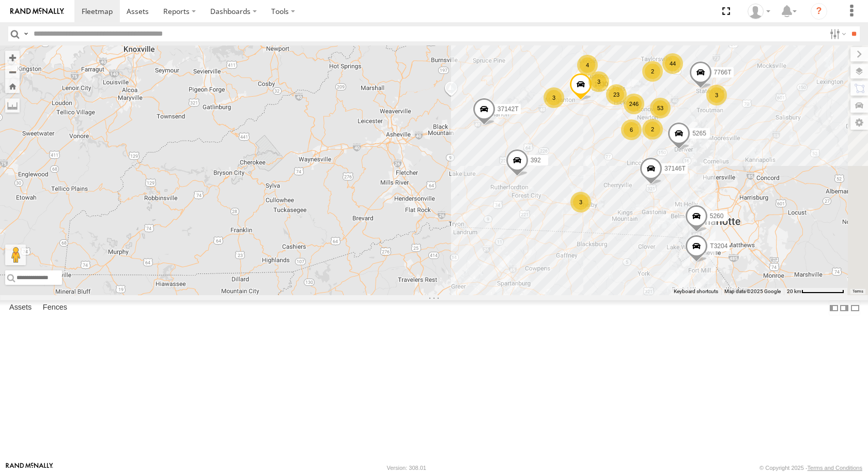  Describe the element at coordinates (696, 291) in the screenshot. I see `button: Keyboard shortcuts` at that location.